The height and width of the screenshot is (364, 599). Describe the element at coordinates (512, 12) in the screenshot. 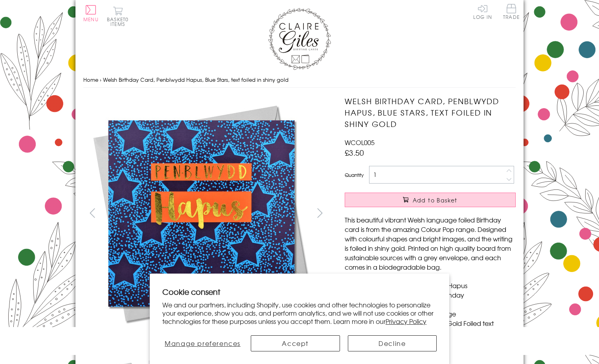

I see `span: Trade` at that location.